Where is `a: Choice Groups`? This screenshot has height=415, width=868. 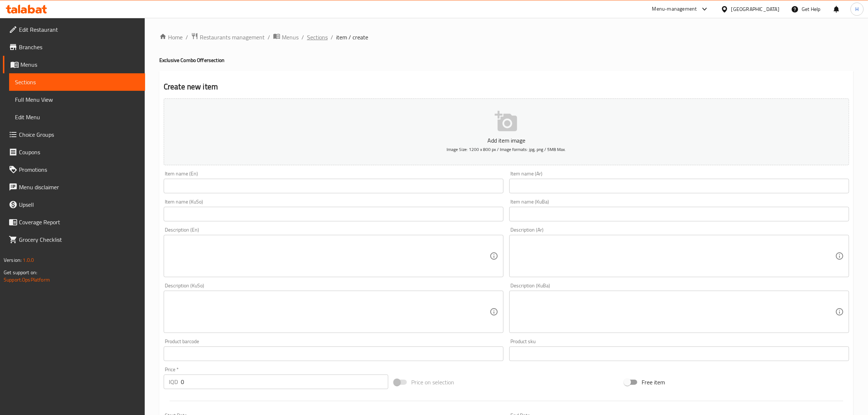 a: Choice Groups is located at coordinates (74, 135).